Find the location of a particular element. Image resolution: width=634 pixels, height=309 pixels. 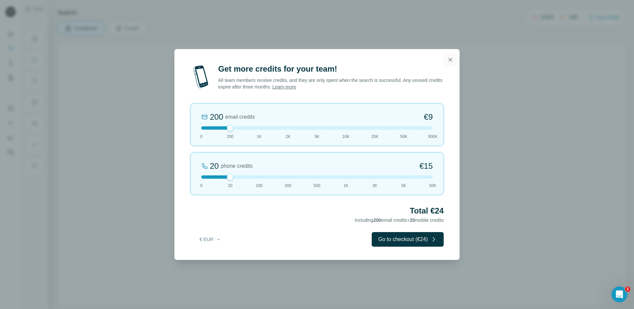

img: mobile-phone is located at coordinates (201, 77).